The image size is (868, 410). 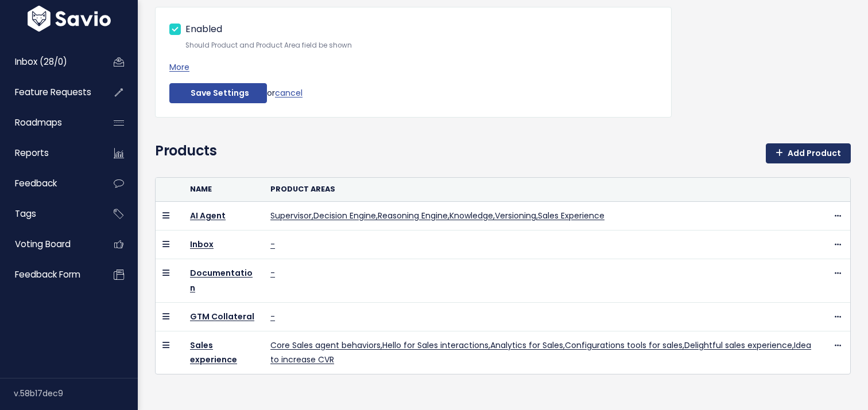 What do you see at coordinates (53, 92) in the screenshot?
I see `span: Feature Requests` at bounding box center [53, 92].